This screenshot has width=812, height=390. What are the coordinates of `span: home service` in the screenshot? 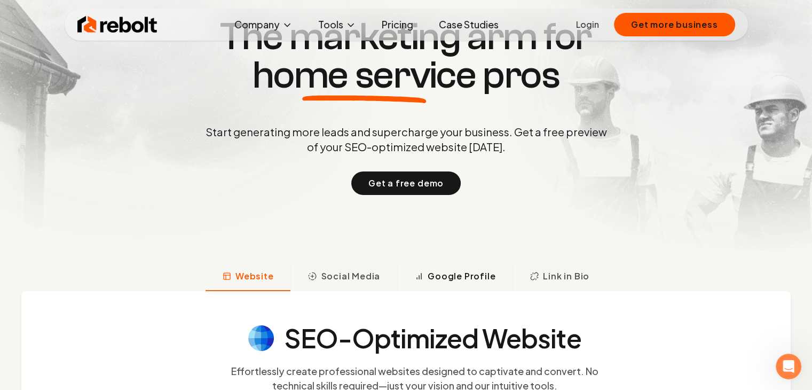 It's located at (364, 75).